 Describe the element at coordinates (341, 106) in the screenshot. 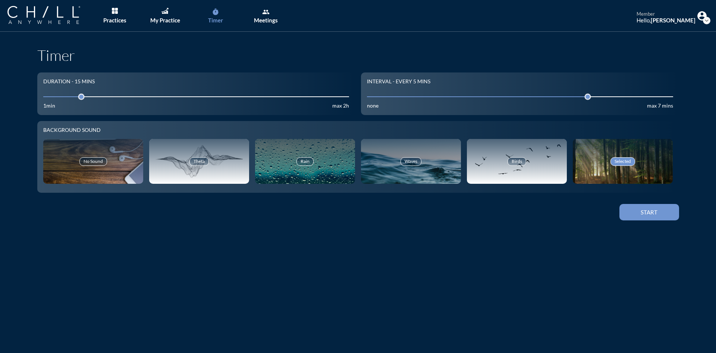

I see `div: max 2h` at that location.